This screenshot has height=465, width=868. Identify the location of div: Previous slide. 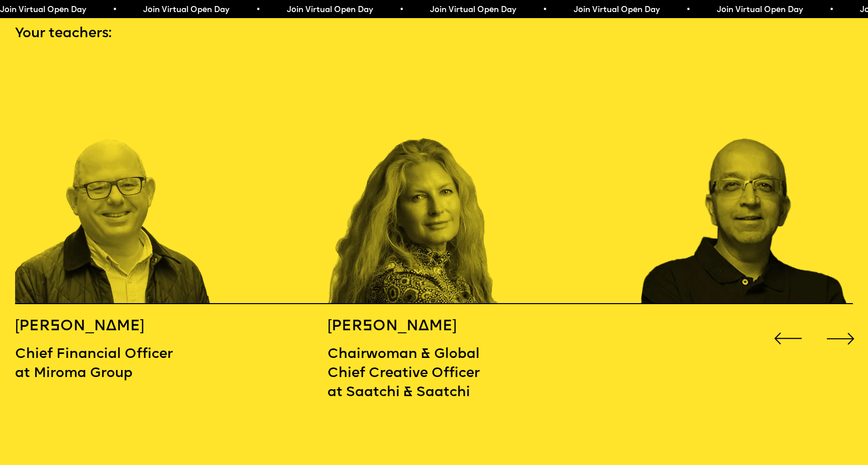
(788, 338).